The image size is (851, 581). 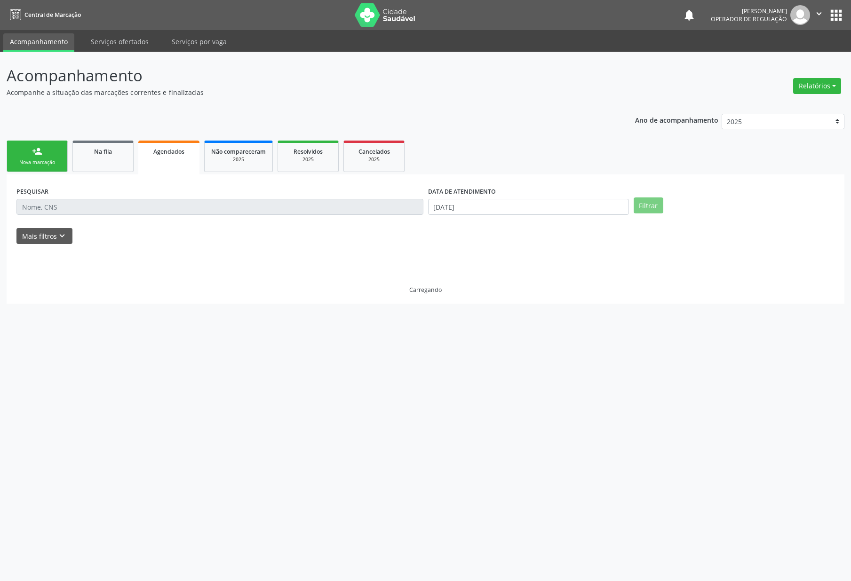 What do you see at coordinates (749, 19) in the screenshot?
I see `span: Operador de regulação` at bounding box center [749, 19].